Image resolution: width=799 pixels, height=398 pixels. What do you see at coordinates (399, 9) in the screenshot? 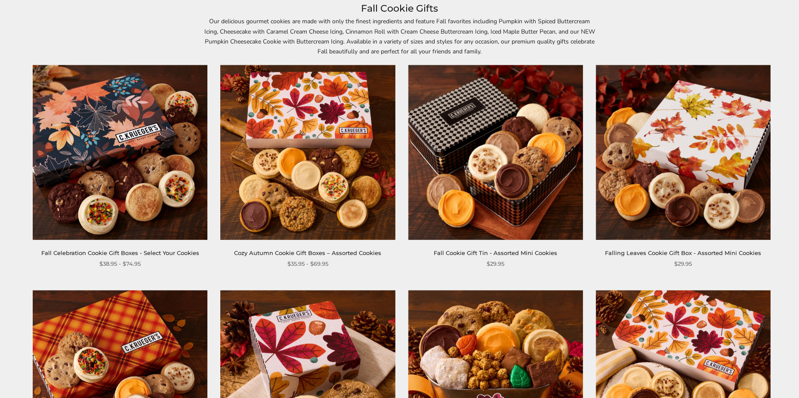
I see `h1: Fall Cookie Gifts` at bounding box center [399, 9].